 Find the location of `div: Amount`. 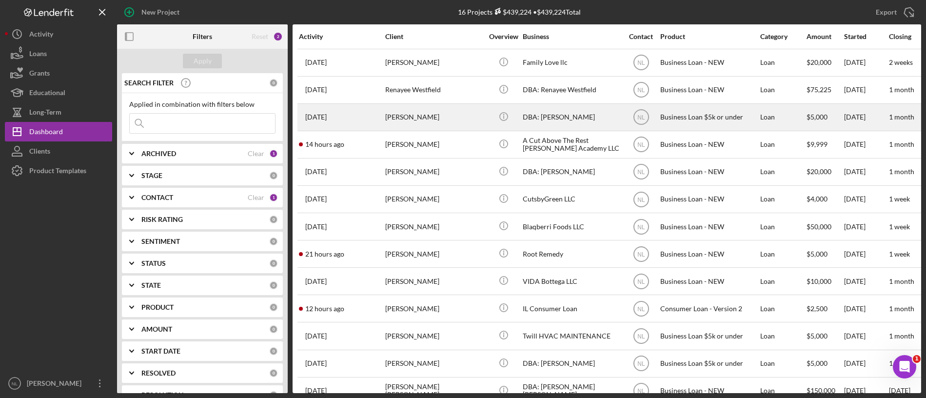

div: Amount is located at coordinates (824, 37).